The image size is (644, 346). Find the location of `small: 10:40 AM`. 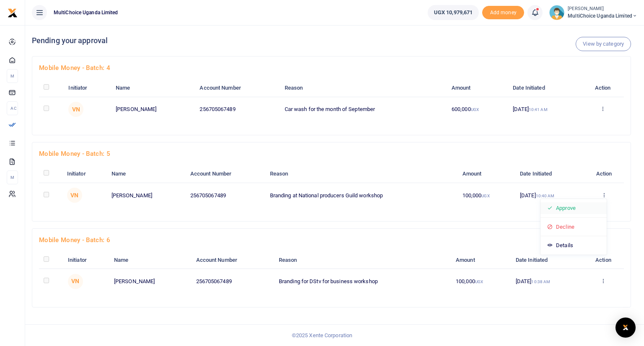

small: 10:40 AM is located at coordinates (545, 196).